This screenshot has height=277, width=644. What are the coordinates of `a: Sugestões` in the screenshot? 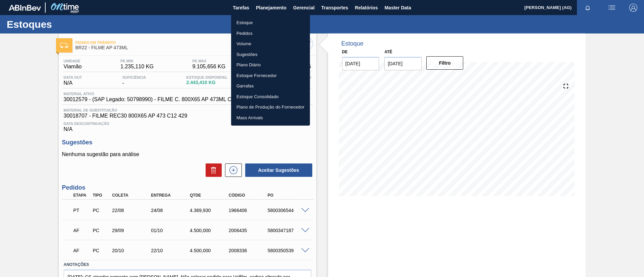 It's located at (270, 55).